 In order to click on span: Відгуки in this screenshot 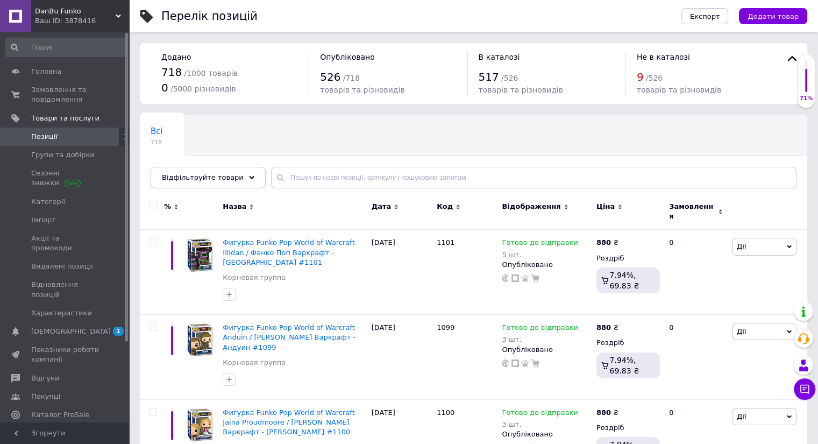, I will do `click(45, 378)`.